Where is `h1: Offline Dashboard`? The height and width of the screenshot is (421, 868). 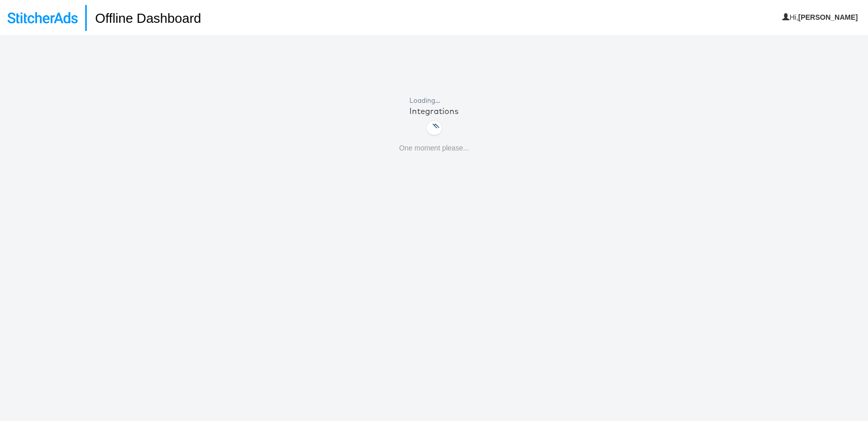 h1: Offline Dashboard is located at coordinates (143, 18).